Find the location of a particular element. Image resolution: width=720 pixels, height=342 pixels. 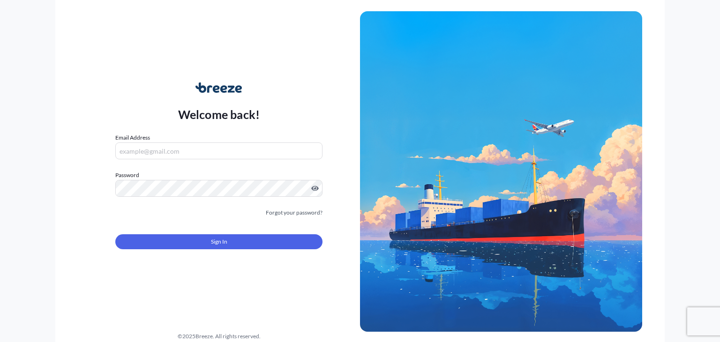

a: Forgot your password? is located at coordinates (294, 213).